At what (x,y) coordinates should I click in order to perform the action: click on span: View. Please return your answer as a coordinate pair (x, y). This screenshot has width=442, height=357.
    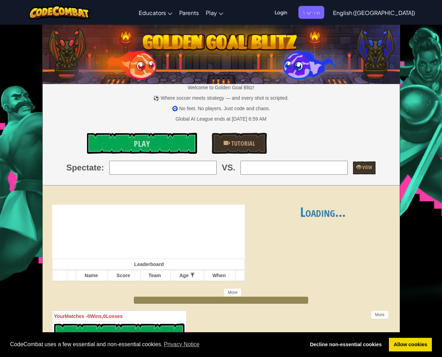
    Looking at the image, I should click on (366, 167).